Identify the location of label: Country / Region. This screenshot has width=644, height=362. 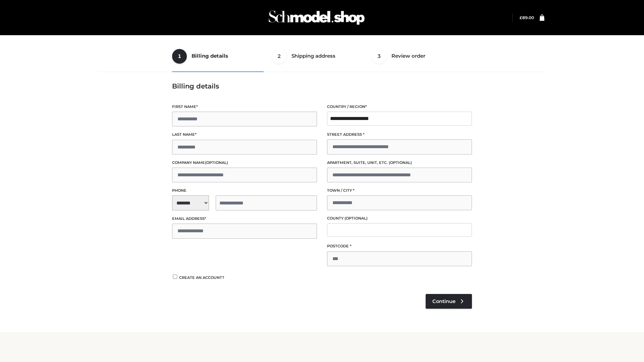
(399, 107).